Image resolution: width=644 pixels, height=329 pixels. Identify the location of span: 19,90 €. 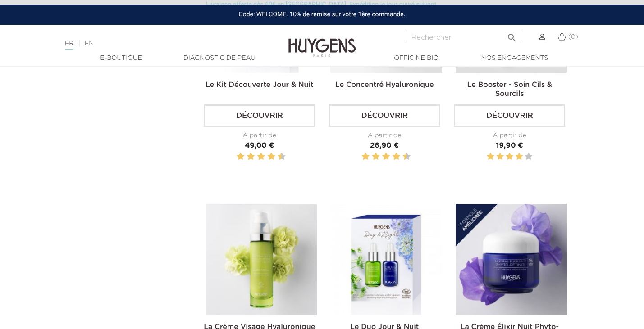
(509, 146).